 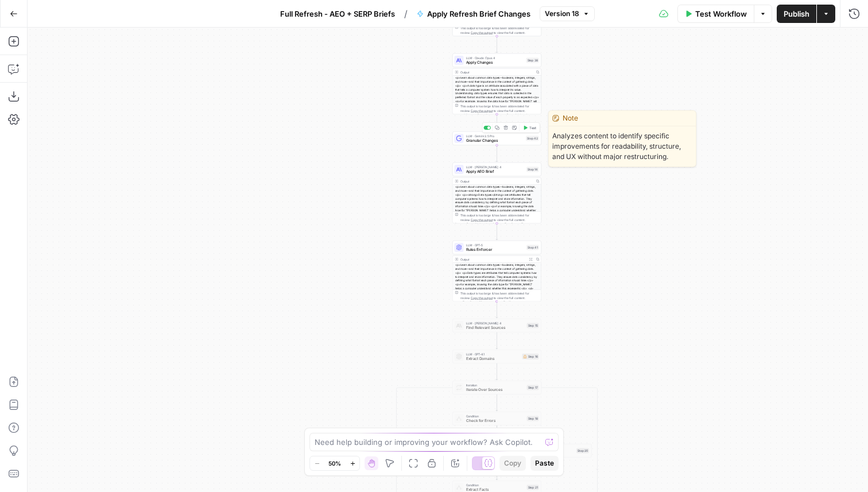 I want to click on g: Edge from step_37 to step_38, so click(x=497, y=45).